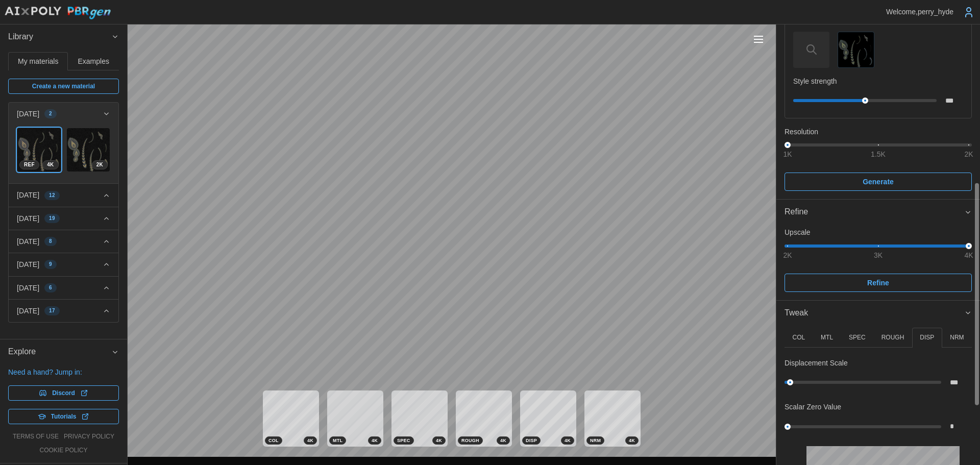 This screenshot has height=465, width=980. Describe the element at coordinates (64, 416) in the screenshot. I see `span: Tutorials` at that location.